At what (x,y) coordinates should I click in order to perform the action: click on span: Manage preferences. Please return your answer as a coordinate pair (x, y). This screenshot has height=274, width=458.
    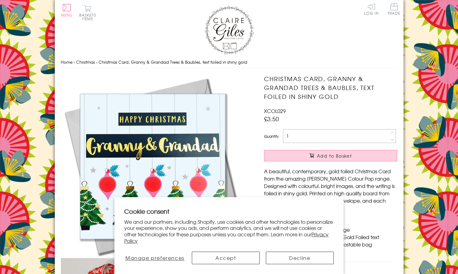
    Looking at the image, I should click on (155, 258).